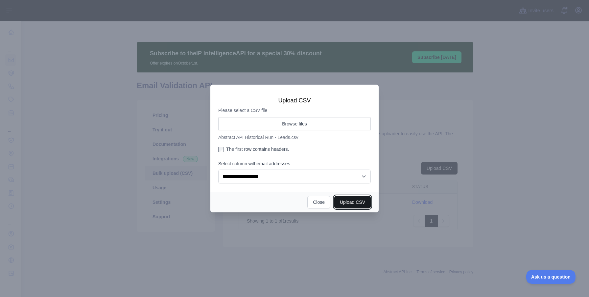  What do you see at coordinates (221, 149) in the screenshot?
I see `input: The first row contains headers.` at bounding box center [221, 149].